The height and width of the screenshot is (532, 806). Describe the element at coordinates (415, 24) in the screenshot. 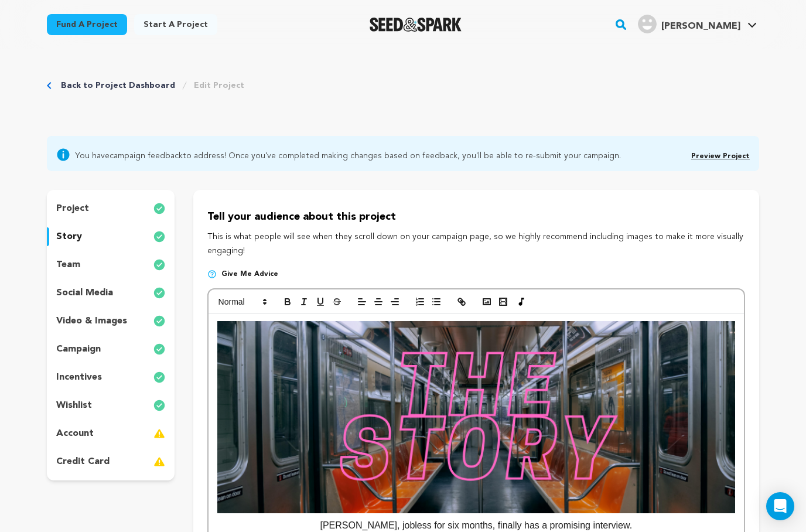

I see `img: Seed&Spark Logo Dark Mode` at that location.